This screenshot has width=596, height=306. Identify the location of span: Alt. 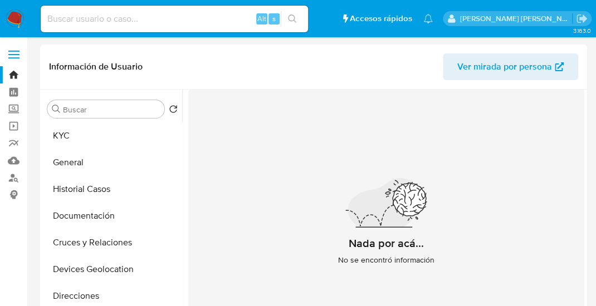
(262, 18).